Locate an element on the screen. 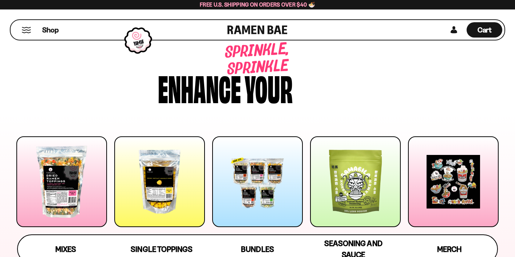 This screenshot has width=515, height=257. div: Enhance is located at coordinates (200, 87).